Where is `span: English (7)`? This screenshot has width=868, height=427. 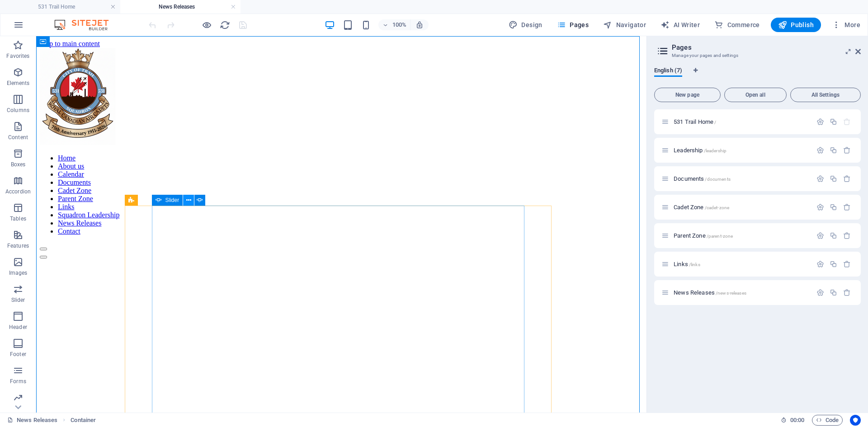
span: English (7) is located at coordinates (669, 72).